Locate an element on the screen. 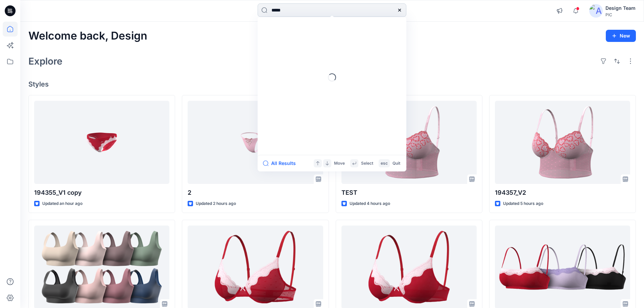 The height and width of the screenshot is (308, 644). p: Quit is located at coordinates (396, 163).